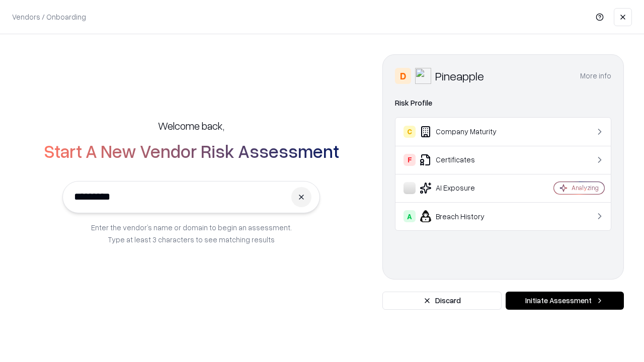  What do you see at coordinates (460, 76) in the screenshot?
I see `div: Pineapple` at bounding box center [460, 76].